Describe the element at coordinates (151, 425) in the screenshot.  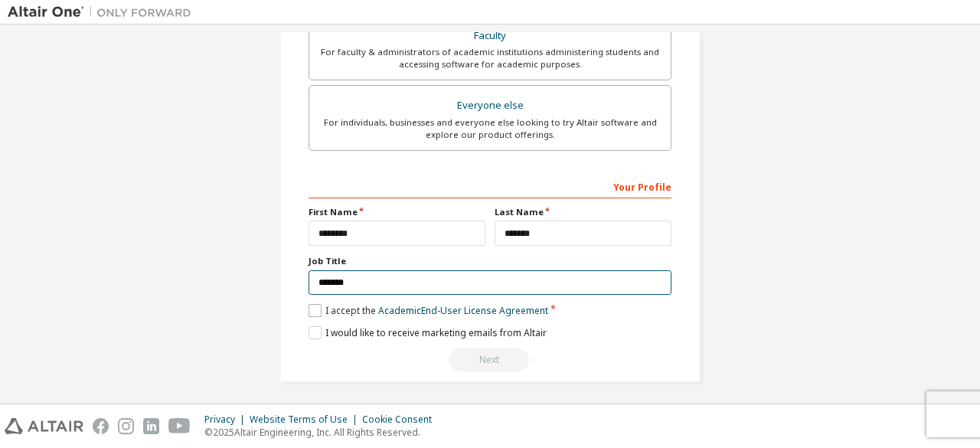
I see `img: linkedin.svg` at that location.